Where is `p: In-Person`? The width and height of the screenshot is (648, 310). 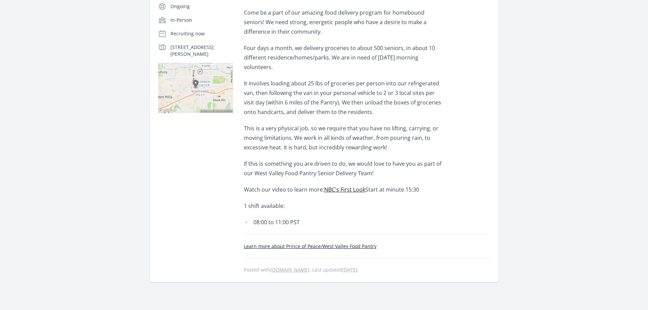 p: In-Person is located at coordinates (202, 20).